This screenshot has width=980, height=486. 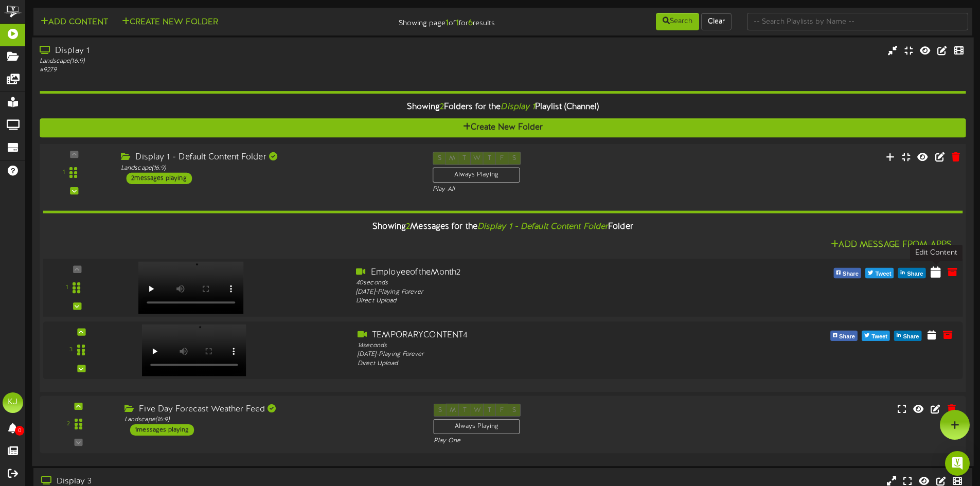 I want to click on button: Clear, so click(x=716, y=22).